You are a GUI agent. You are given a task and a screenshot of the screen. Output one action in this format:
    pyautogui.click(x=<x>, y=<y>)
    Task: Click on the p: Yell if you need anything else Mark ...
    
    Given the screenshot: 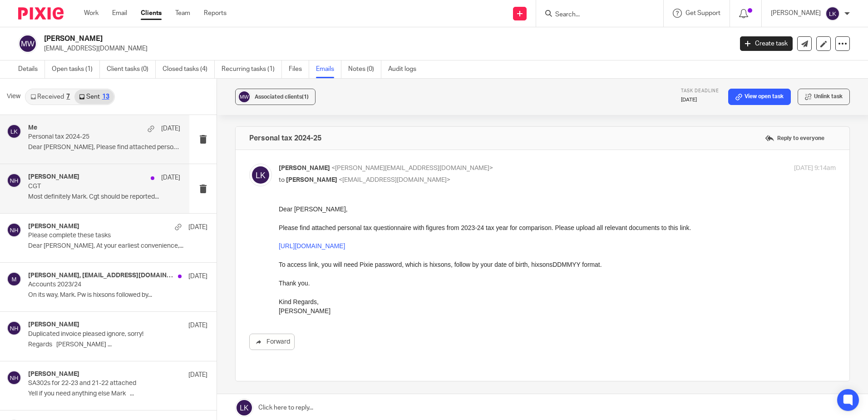 What is the action you would take?
    pyautogui.click(x=118, y=394)
    